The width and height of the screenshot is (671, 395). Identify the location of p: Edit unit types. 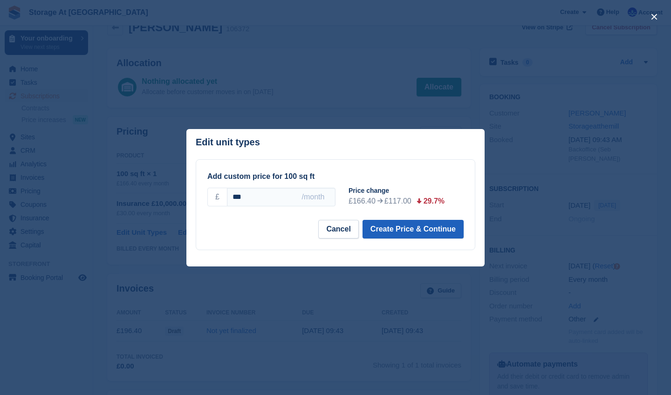
(228, 142).